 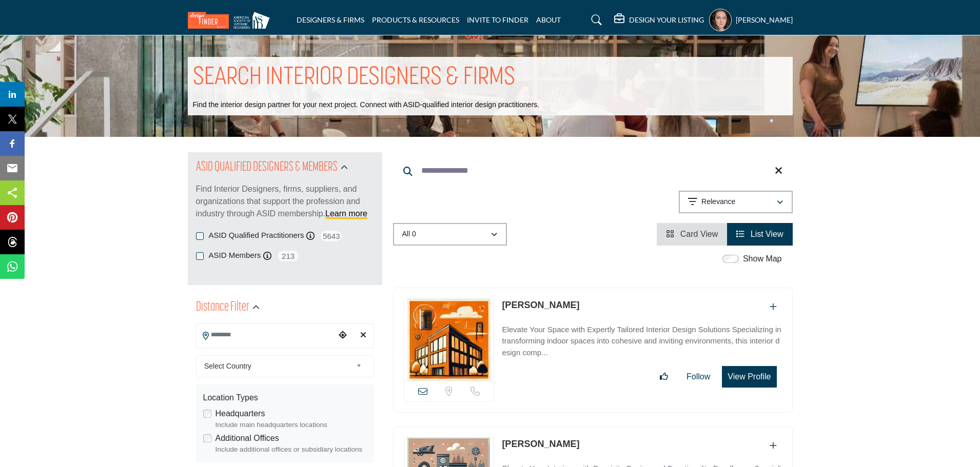 What do you see at coordinates (416, 19) in the screenshot?
I see `a: PRODUCTS & RESOURCES` at bounding box center [416, 19].